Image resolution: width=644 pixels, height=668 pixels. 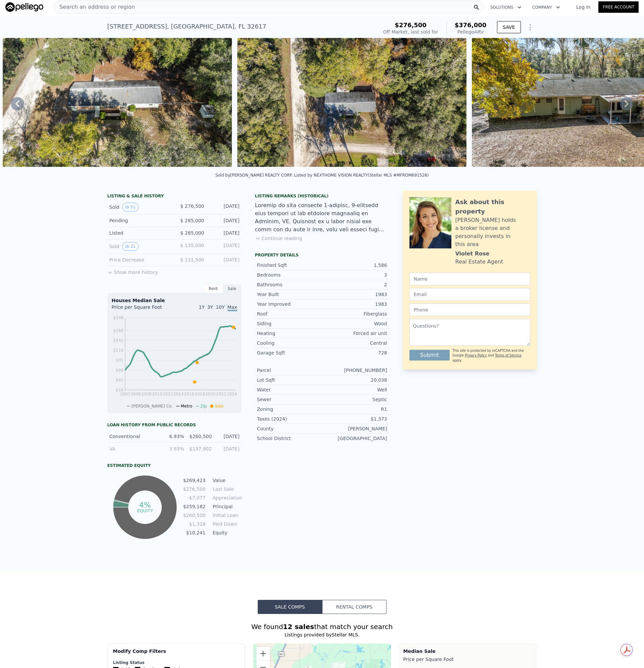 What do you see at coordinates (168, 394) in the screenshot?
I see `tspan: 2012` at bounding box center [168, 394].